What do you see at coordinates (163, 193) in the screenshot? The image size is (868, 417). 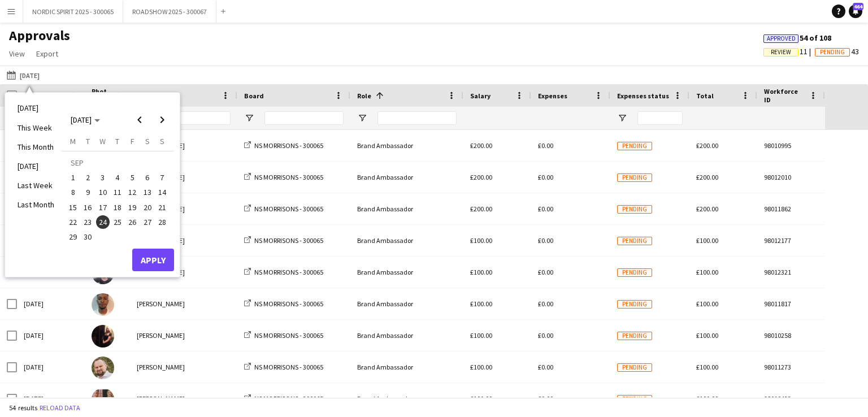 I see `span: 14` at bounding box center [163, 193].